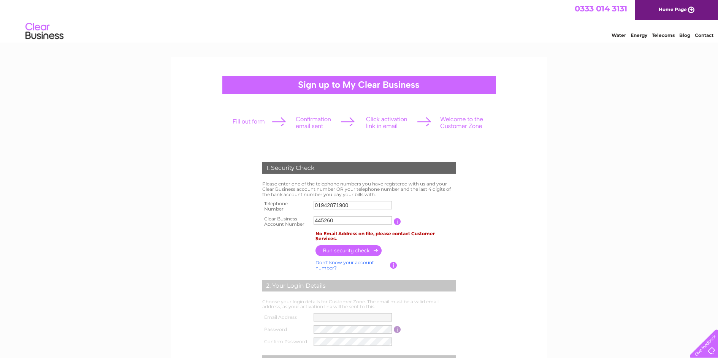 Image resolution: width=718 pixels, height=358 pixels. Describe the element at coordinates (44, 31) in the screenshot. I see `img: logo.png` at that location.